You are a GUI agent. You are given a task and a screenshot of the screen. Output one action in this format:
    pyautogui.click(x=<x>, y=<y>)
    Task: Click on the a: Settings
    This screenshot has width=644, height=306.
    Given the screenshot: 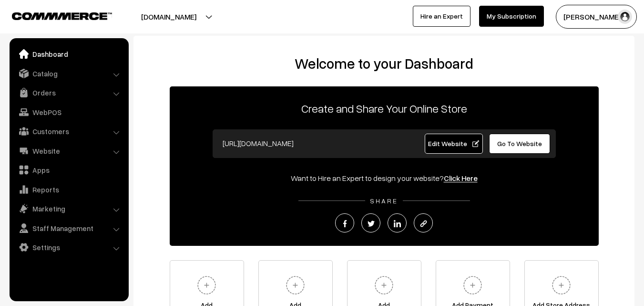 What is the action you would take?
    pyautogui.click(x=68, y=247)
    